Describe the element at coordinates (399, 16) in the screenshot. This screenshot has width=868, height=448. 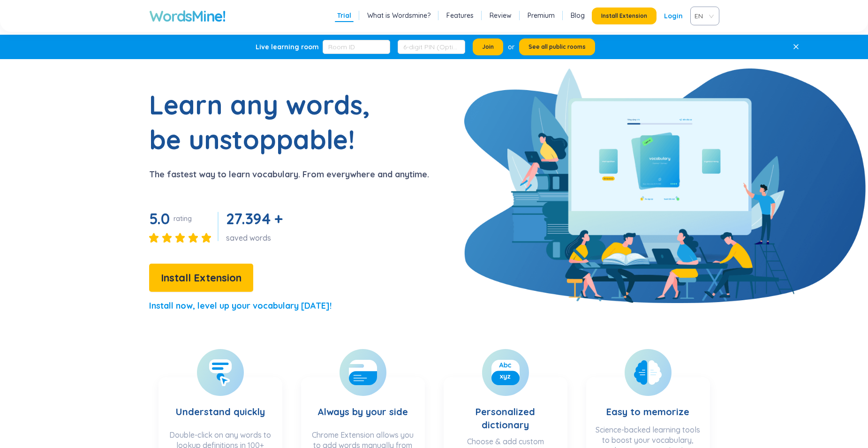
I see `a: What is Wordsmine?` at that location.